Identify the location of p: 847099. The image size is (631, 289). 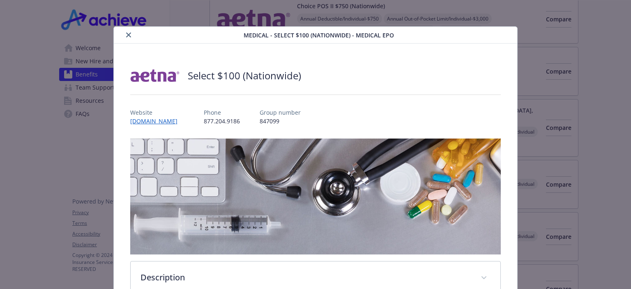
(280, 121).